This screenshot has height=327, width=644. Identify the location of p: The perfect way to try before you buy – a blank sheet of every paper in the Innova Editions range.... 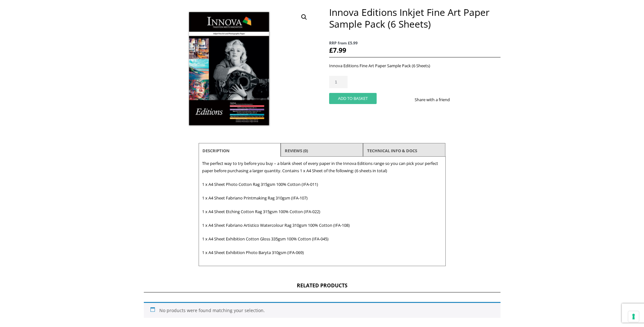
(322, 167).